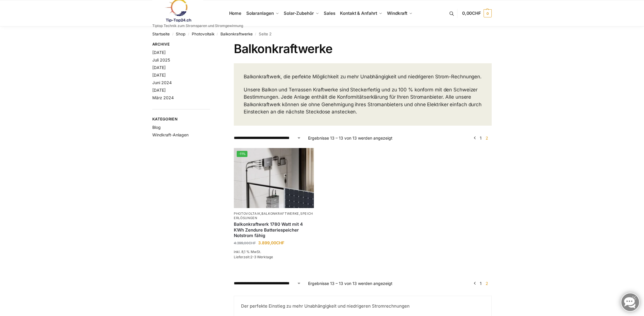 This screenshot has height=316, width=644. Describe the element at coordinates (253, 257) in the screenshot. I see `span: Lieferzeit:` at that location.